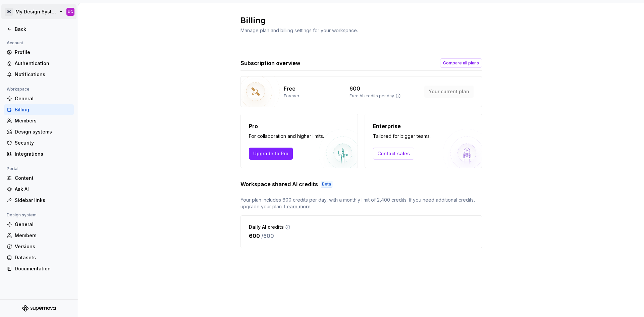  I want to click on a: Learn more, so click(297, 206).